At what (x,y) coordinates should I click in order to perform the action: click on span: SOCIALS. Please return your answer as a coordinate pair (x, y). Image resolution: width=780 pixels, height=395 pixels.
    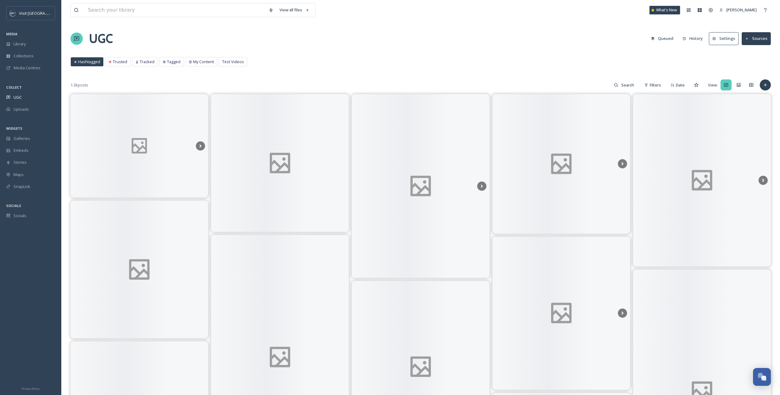
    Looking at the image, I should click on (13, 205).